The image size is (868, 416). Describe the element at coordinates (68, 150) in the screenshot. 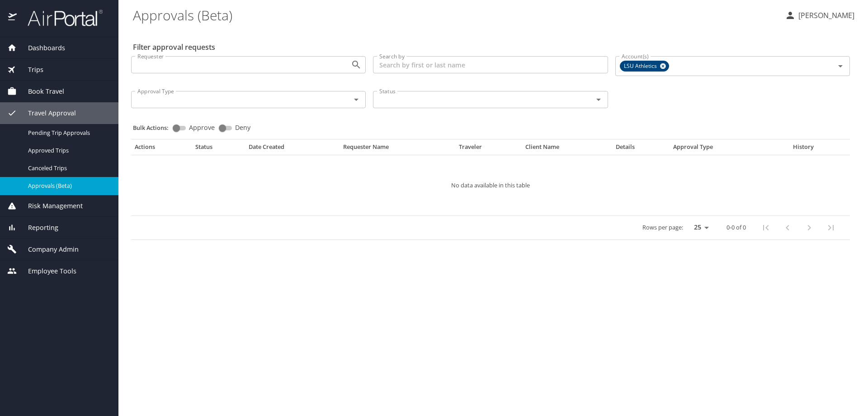

I see `span: Approved Trips` at that location.